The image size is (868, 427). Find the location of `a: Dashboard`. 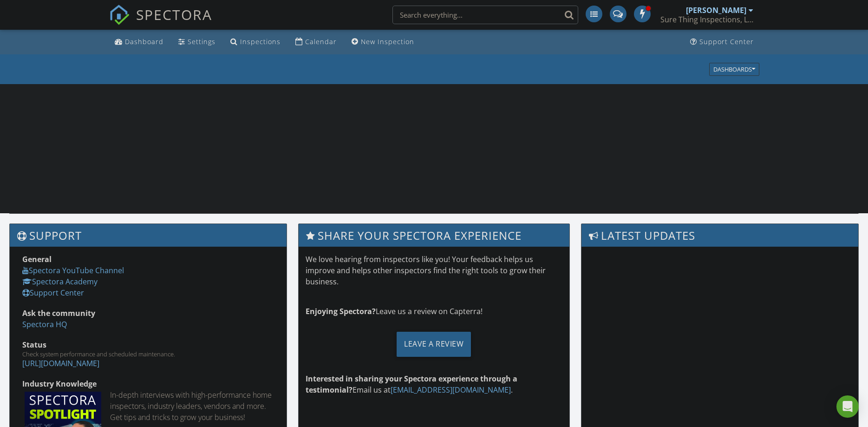

a: Dashboard is located at coordinates (139, 42).